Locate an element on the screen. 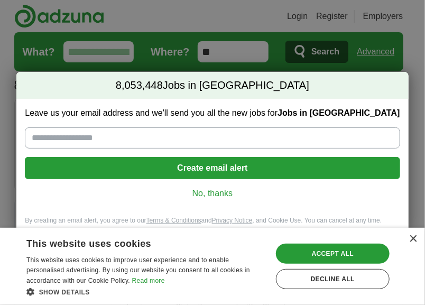 The height and width of the screenshot is (305, 425). a: No, thanks is located at coordinates (212, 193).